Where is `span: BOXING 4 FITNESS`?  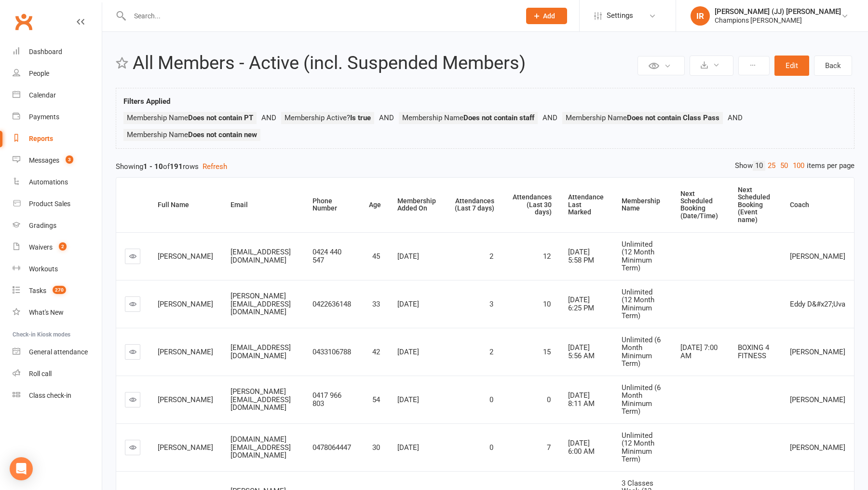
span: BOXING 4 FITNESS is located at coordinates (753, 352).